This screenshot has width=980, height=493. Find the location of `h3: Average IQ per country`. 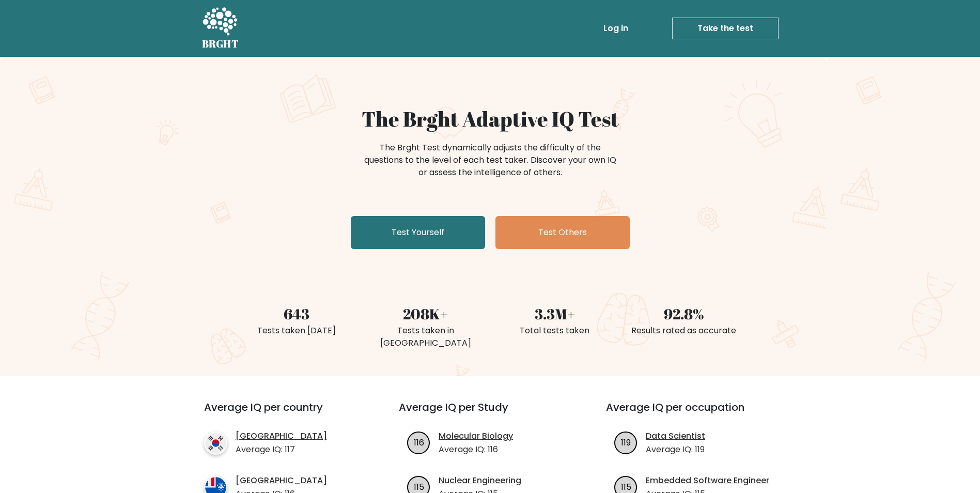

h3: Average IQ per country is located at coordinates (282, 414).